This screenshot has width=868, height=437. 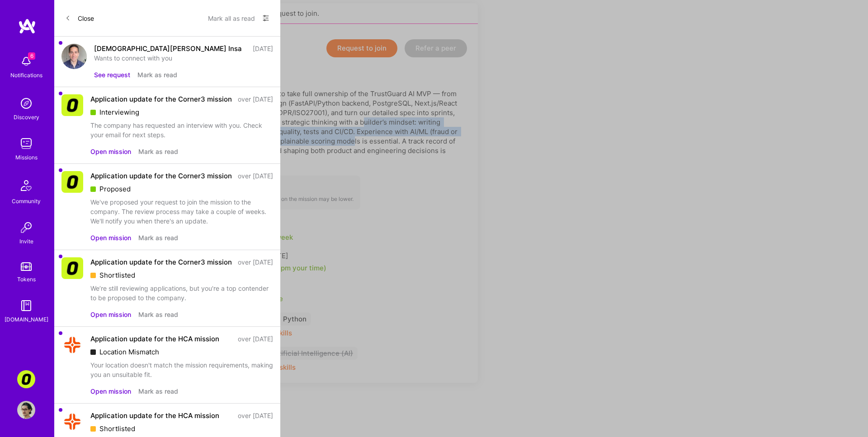 I want to click on img: User Avatar, so click(x=26, y=410).